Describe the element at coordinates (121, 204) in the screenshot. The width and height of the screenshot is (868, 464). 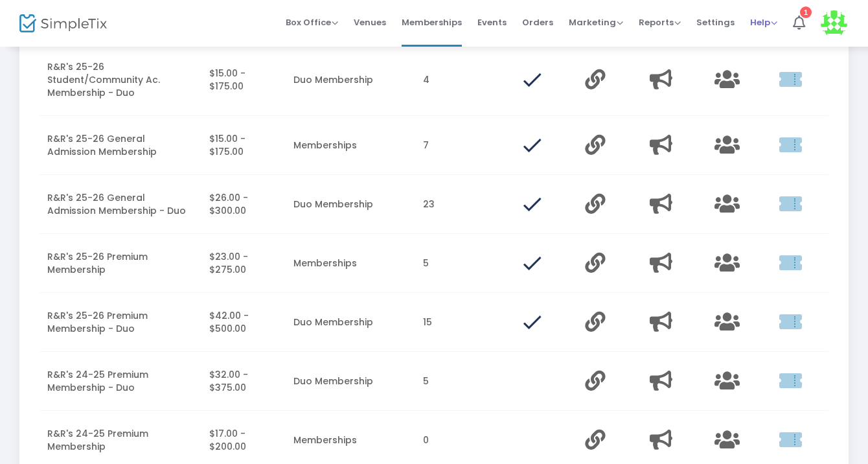
I see `td: R&R's 25-26 General Admission Membership - Duo` at that location.